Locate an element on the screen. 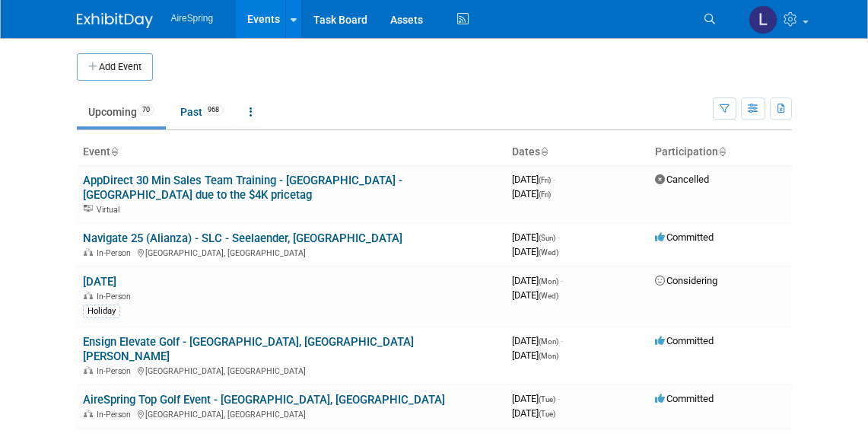 The height and width of the screenshot is (434, 868). a: Upcoming70 is located at coordinates (121, 112).